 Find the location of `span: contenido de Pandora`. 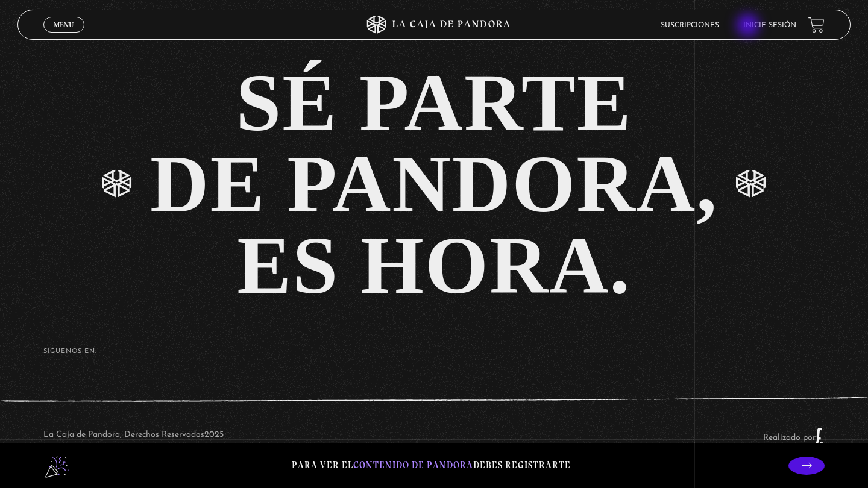

span: contenido de Pandora is located at coordinates (413, 466).